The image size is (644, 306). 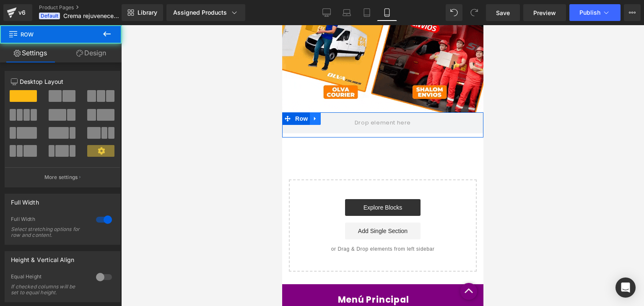 What do you see at coordinates (142, 13) in the screenshot?
I see `a: New Library` at bounding box center [142, 13].